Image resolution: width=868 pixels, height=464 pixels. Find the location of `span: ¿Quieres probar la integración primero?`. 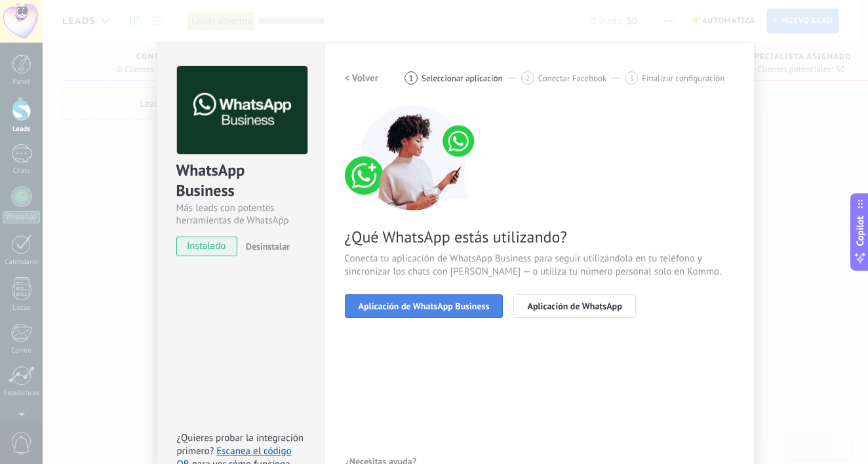

span: ¿Quieres probar la integración primero? is located at coordinates (241, 444).